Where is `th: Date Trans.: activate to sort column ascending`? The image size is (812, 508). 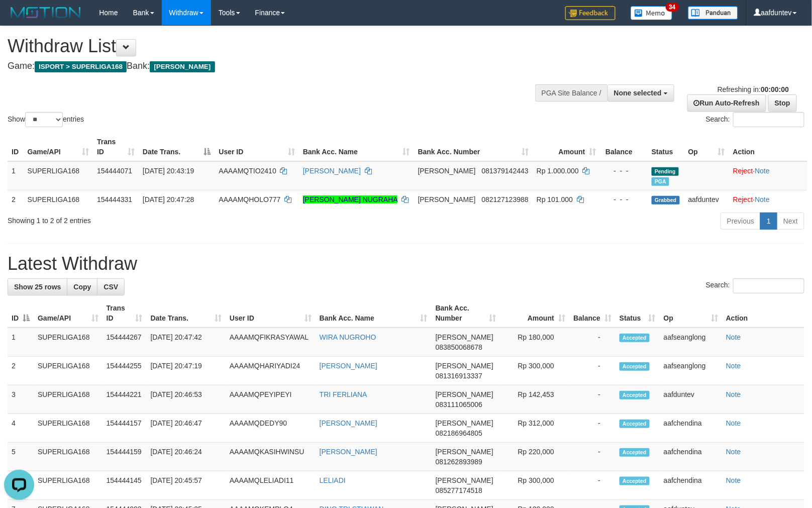
th: Date Trans.: activate to sort column ascending is located at coordinates (185, 313).